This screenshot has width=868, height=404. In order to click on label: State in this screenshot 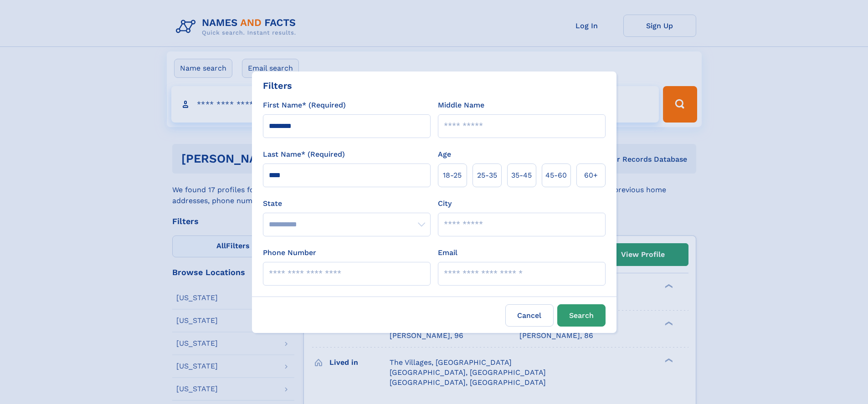, I will do `click(347, 204)`.